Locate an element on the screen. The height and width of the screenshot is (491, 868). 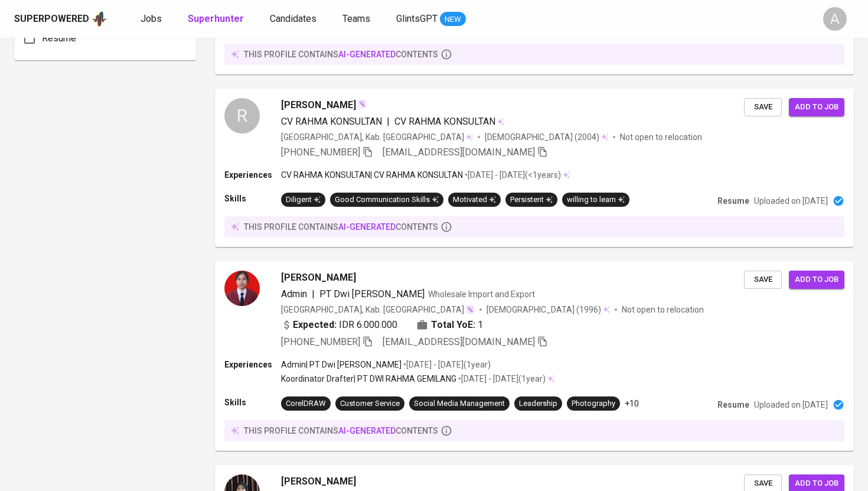
span: Jobs is located at coordinates (151, 18).